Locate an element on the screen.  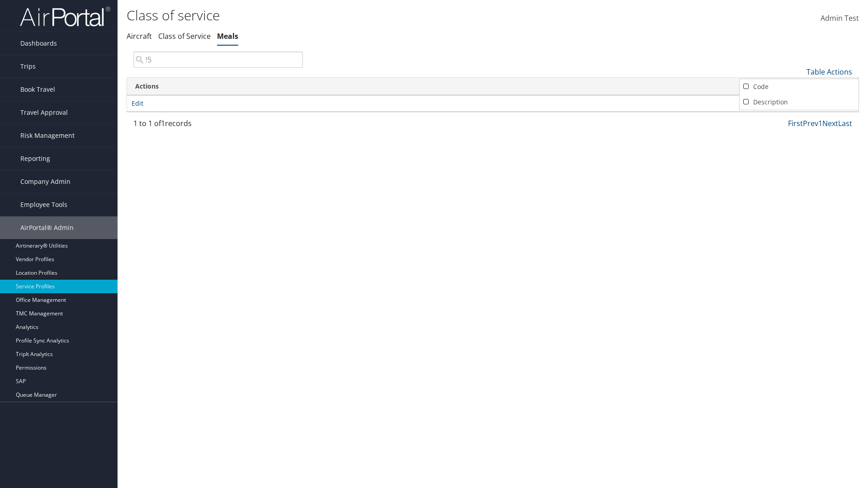
span: Reporting is located at coordinates (35, 159).